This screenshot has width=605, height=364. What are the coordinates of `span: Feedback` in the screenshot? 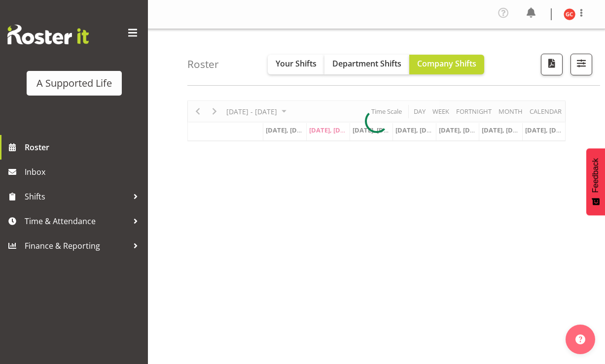 It's located at (595, 175).